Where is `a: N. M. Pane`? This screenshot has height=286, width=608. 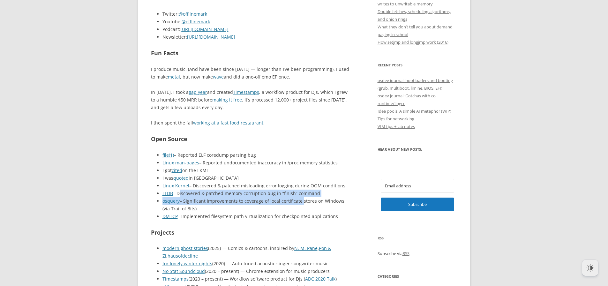
a: N. M. Pane is located at coordinates (306, 248).